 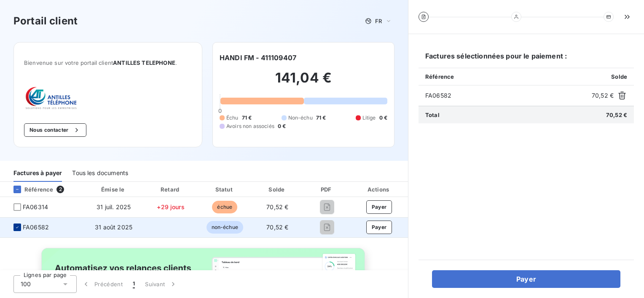 I want to click on div: Factures à payer, so click(x=38, y=173).